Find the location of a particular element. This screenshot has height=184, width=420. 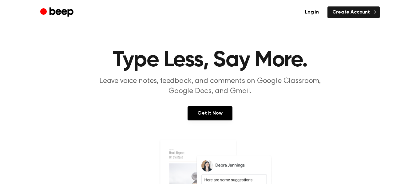

p: Leave voice notes, feedback, and comments on Google Classroom, Google Docs, and Gmail. is located at coordinates (210, 86).